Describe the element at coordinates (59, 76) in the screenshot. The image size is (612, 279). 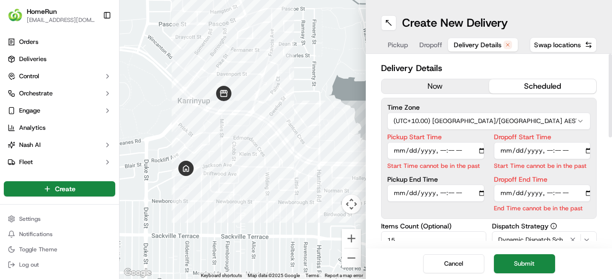
I see `button: Control` at that location.